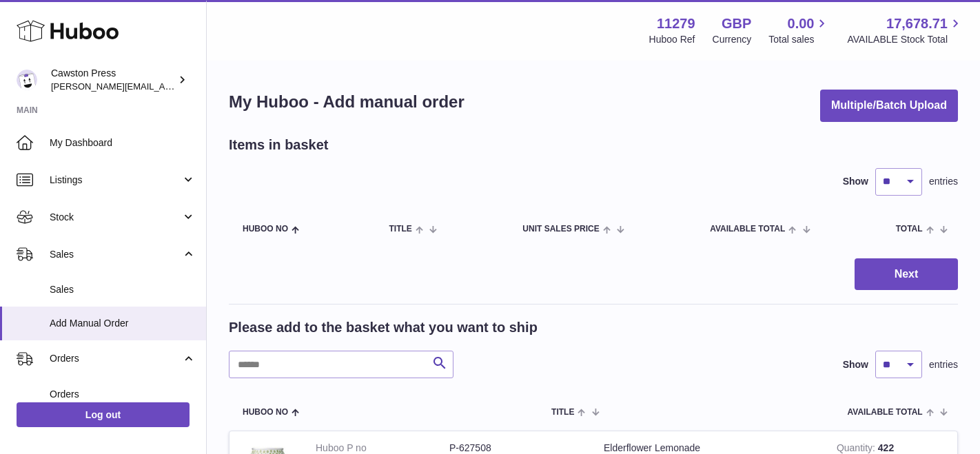 The height and width of the screenshot is (454, 980). What do you see at coordinates (905, 30) in the screenshot?
I see `a: 17,678.71 AVAILABLE Stock Total` at bounding box center [905, 30].